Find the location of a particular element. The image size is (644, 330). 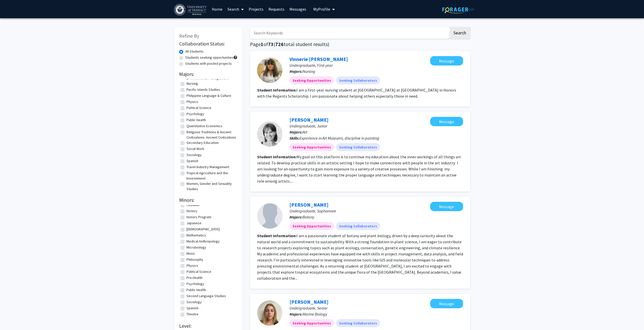

span: Refine By is located at coordinates (189, 36).